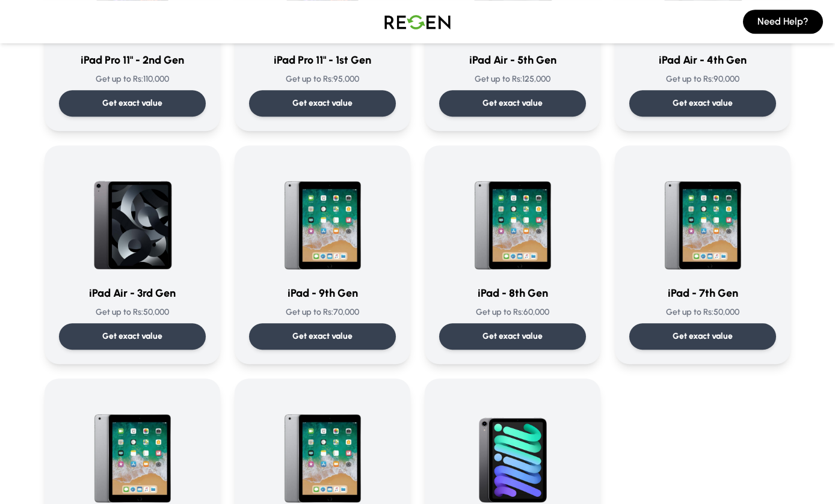 The height and width of the screenshot is (504, 835). Describe the element at coordinates (323, 79) in the screenshot. I see `p: Get up to Rs: 95,000` at that location.